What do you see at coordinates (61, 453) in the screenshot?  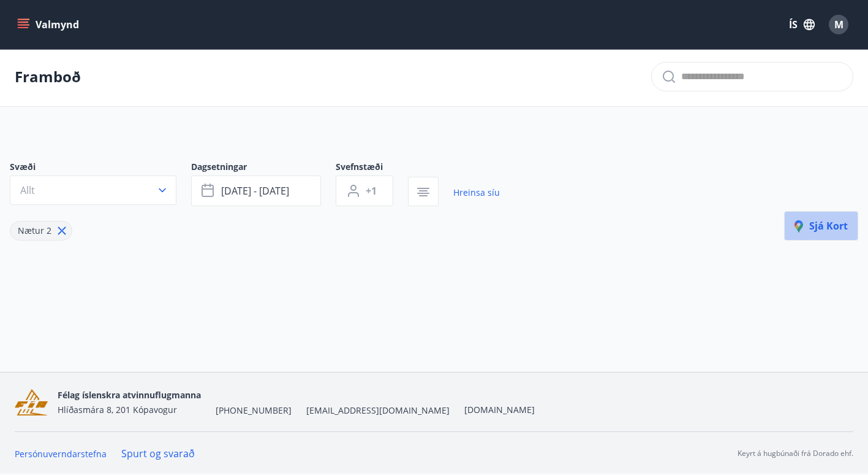 I see `a: Persónuverndarstefna` at bounding box center [61, 453].